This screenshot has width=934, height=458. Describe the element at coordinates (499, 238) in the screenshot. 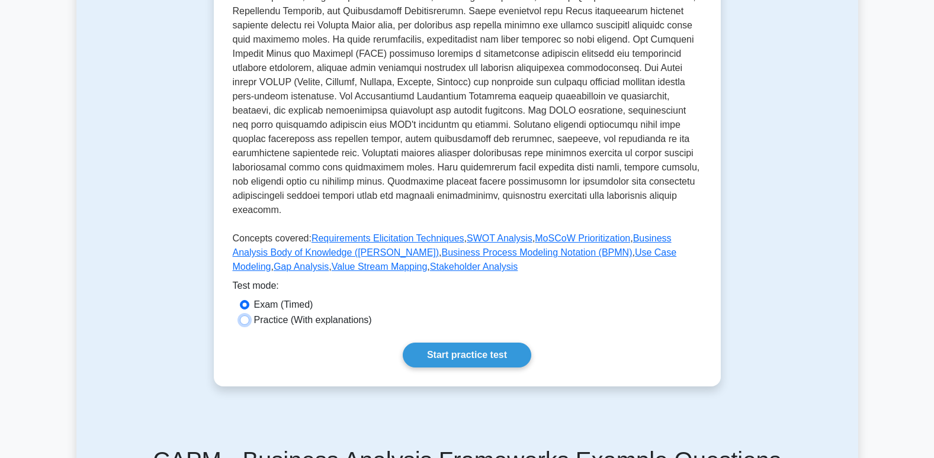

I see `a: SWOT Analysis` at that location.